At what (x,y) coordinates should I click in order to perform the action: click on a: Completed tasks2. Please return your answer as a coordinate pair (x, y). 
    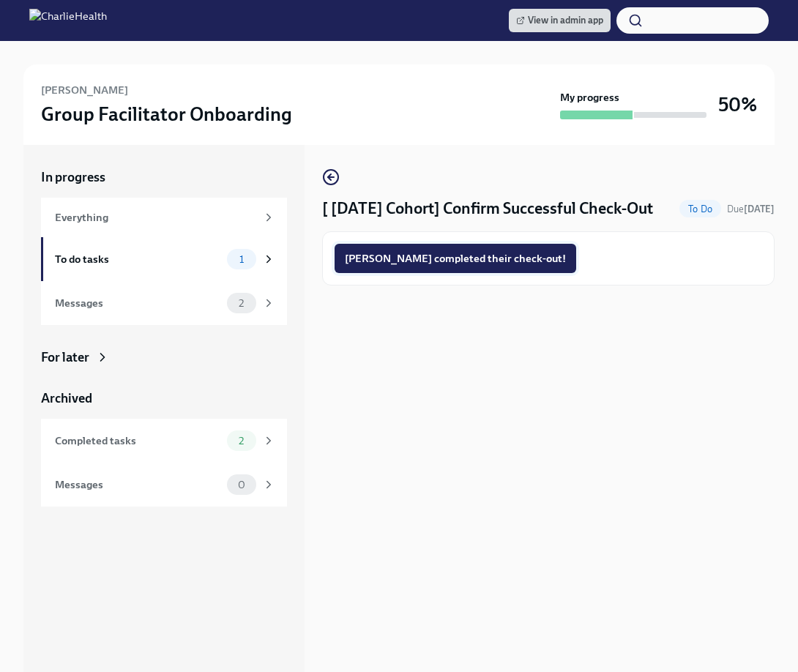
    Looking at the image, I should click on (164, 440).